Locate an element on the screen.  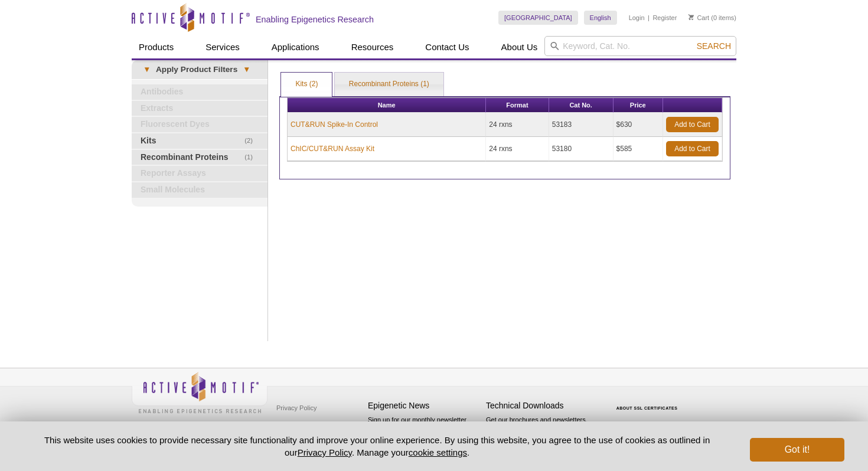
p: Sign up for our monthly newsletter highlighting recent publications in the field of epigenetics. is located at coordinates (424, 435).